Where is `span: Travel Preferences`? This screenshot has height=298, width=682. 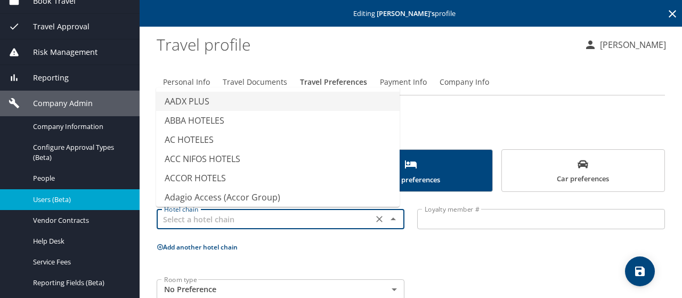
span: Travel Preferences is located at coordinates (334, 82).